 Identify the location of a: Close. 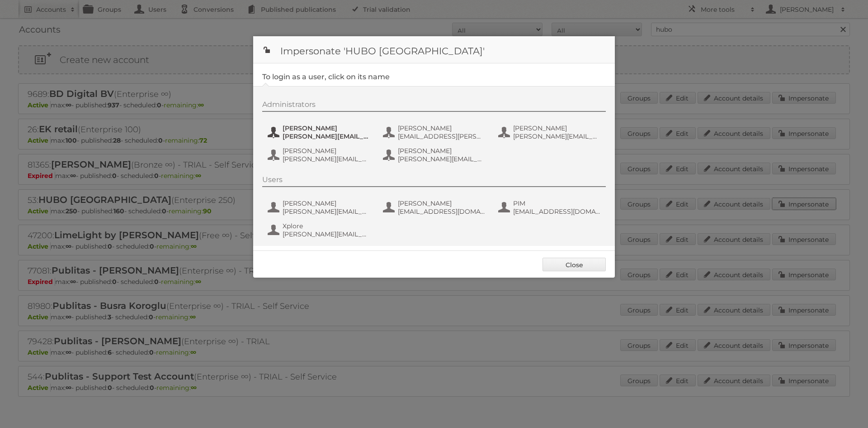
(574, 264).